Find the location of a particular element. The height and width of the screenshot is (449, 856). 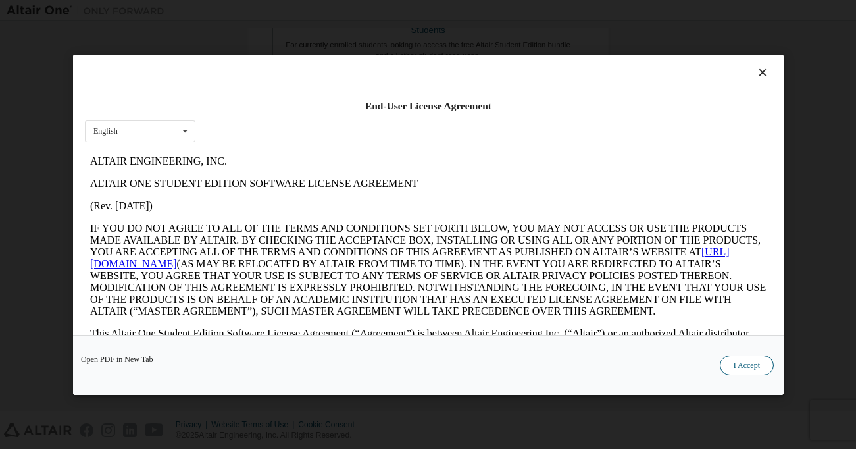

p: ALTAIR ENGINEERING, INC. is located at coordinates (343, 11).